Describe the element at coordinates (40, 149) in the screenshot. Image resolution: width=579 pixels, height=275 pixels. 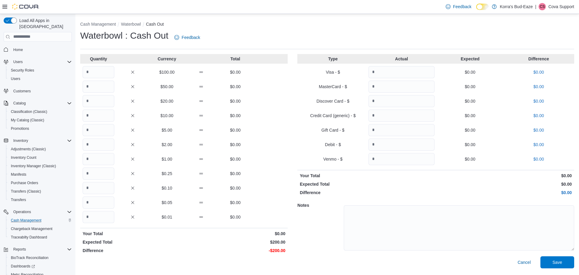
I see `button: Adjustments (Classic)` at that location.